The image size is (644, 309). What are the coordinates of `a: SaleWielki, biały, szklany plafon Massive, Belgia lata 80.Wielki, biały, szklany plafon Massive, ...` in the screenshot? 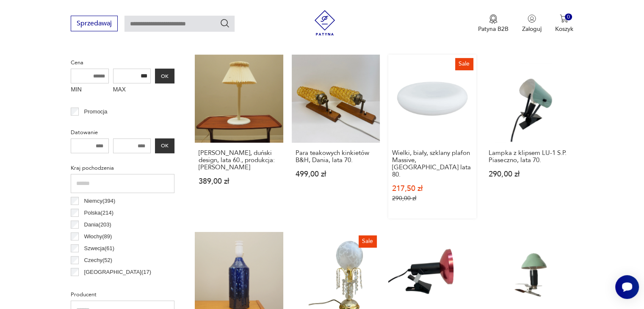 It's located at (432, 136).